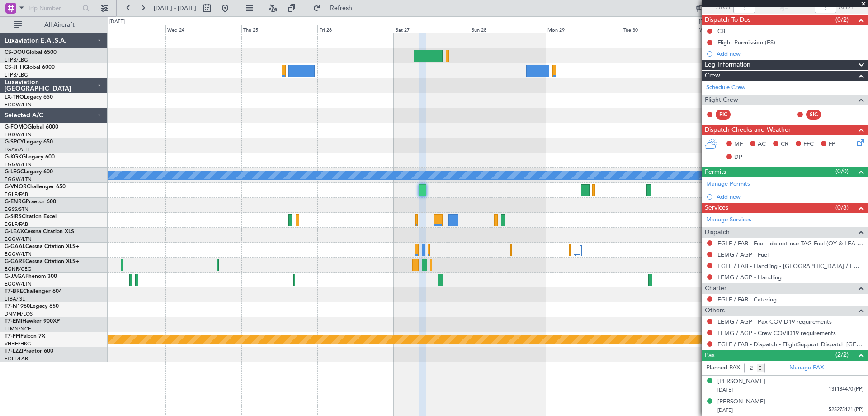 The width and height of the screenshot is (868, 416). Describe the element at coordinates (790, 243) in the screenshot. I see `a: EGLF / FAB - Fuel - do not use TAG Fuel (OY & LEA only) EGLF / FAB` at that location.